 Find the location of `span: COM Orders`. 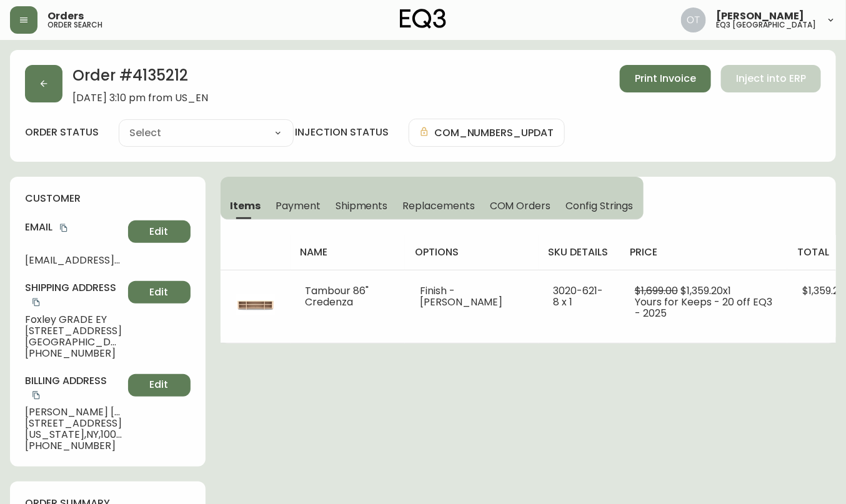

span: COM Orders is located at coordinates (521, 206).